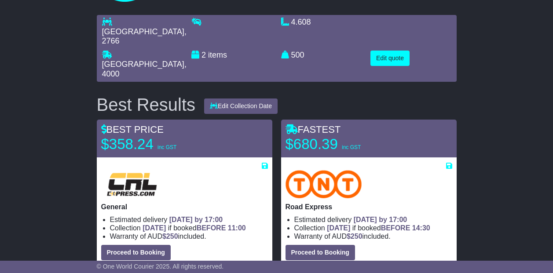 Image resolution: width=553 pixels, height=273 pixels. Describe the element at coordinates (421, 228) in the screenshot. I see `span: 14:30` at that location.